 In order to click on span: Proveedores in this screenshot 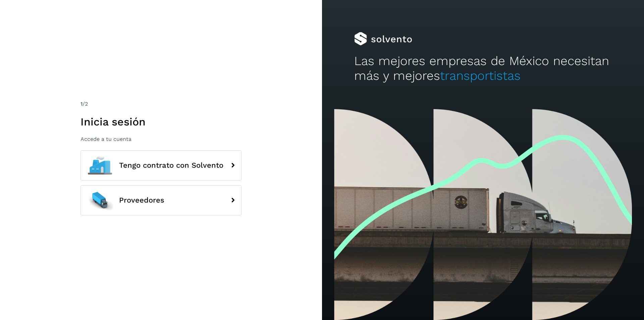, I will do `click(142, 201)`.